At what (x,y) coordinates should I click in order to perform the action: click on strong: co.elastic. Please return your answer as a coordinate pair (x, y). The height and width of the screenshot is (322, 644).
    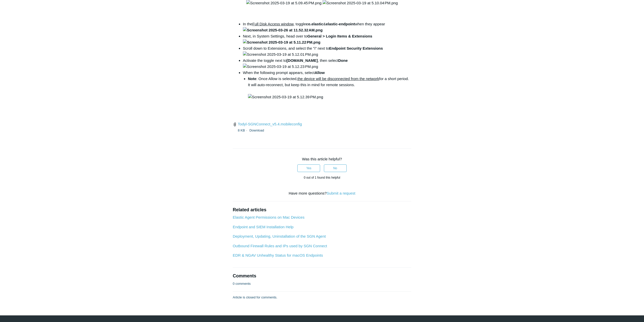
    Looking at the image, I should click on (314, 24).